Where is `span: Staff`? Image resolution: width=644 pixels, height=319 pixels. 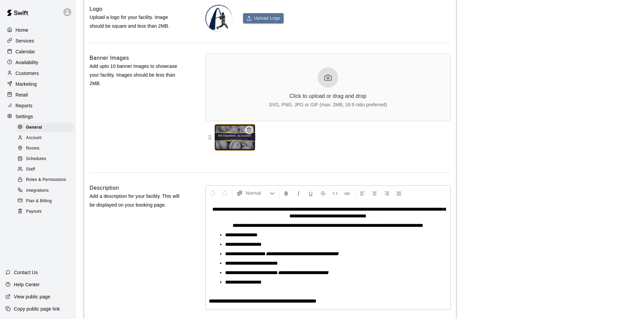
span: Staff is located at coordinates (30, 169).